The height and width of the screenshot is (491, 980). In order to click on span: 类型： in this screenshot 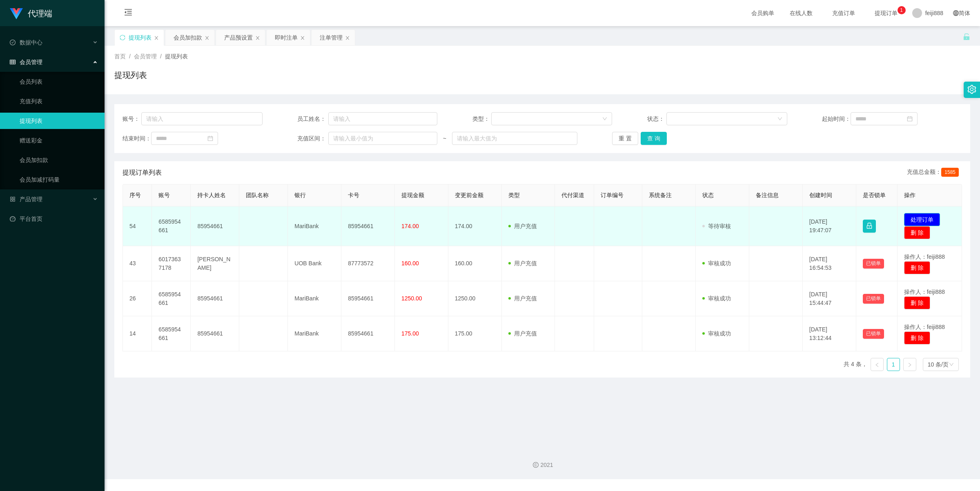, I will do `click(482, 119)`.